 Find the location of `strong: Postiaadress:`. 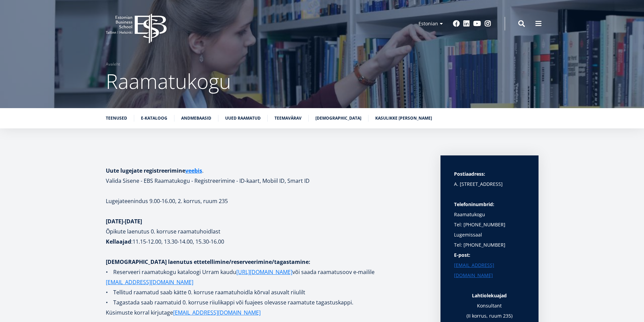

strong: Postiaadress: is located at coordinates (469, 174).